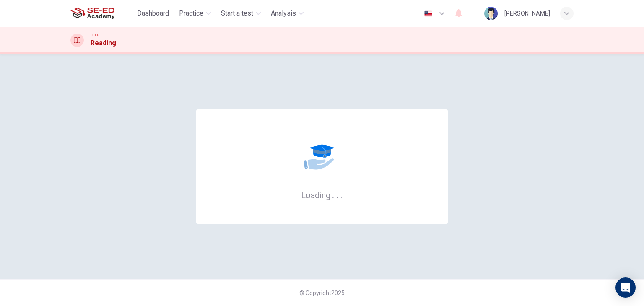 This screenshot has height=306, width=644. Describe the element at coordinates (322, 293) in the screenshot. I see `span: © Copyright 2025` at that location.